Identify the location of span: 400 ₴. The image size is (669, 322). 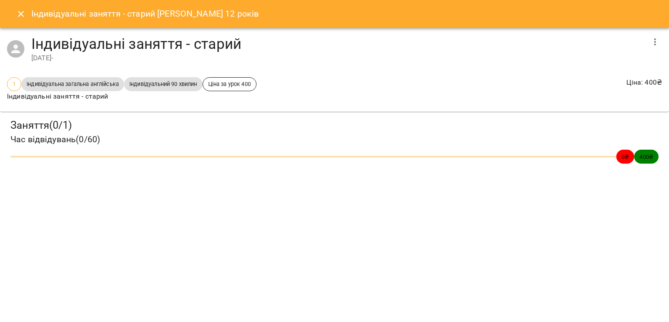
(647, 156).